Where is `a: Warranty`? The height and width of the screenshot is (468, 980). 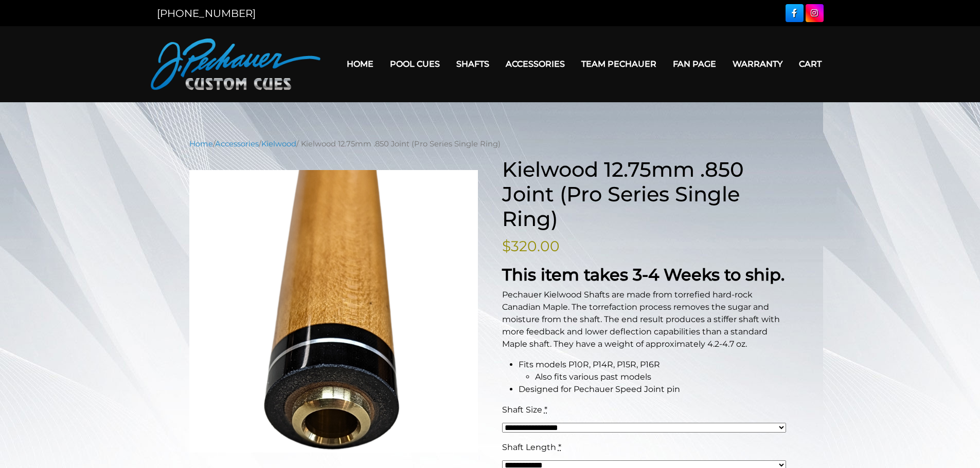
a: Warranty is located at coordinates (757, 64).